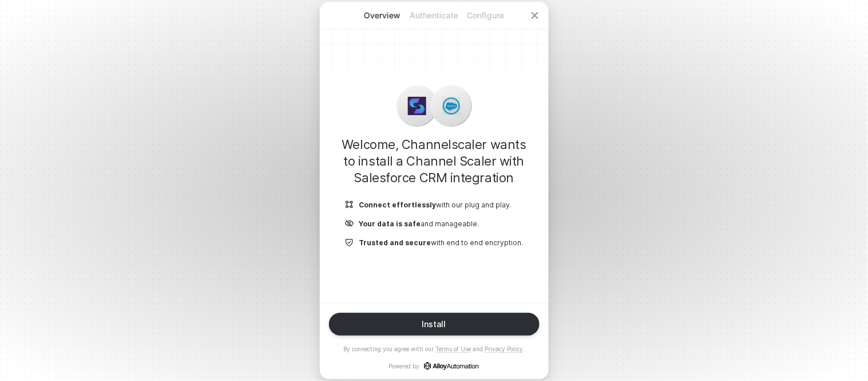  Describe the element at coordinates (434, 349) in the screenshot. I see `p: By connecting you agree with our and .` at that location.